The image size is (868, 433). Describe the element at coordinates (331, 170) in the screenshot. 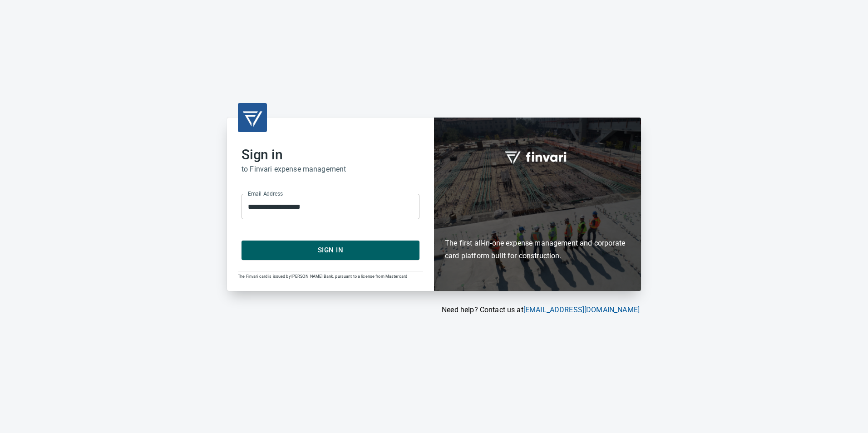

I see `h6: to Finvari expense management` at that location.